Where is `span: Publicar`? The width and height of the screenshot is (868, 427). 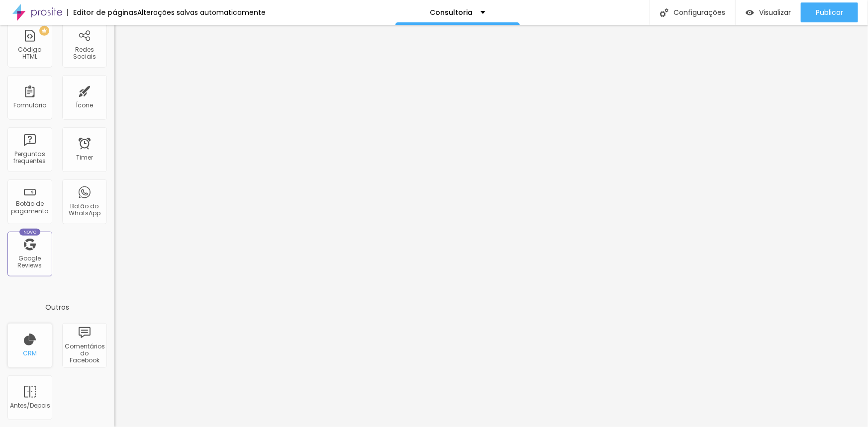 span: Publicar is located at coordinates (829, 12).